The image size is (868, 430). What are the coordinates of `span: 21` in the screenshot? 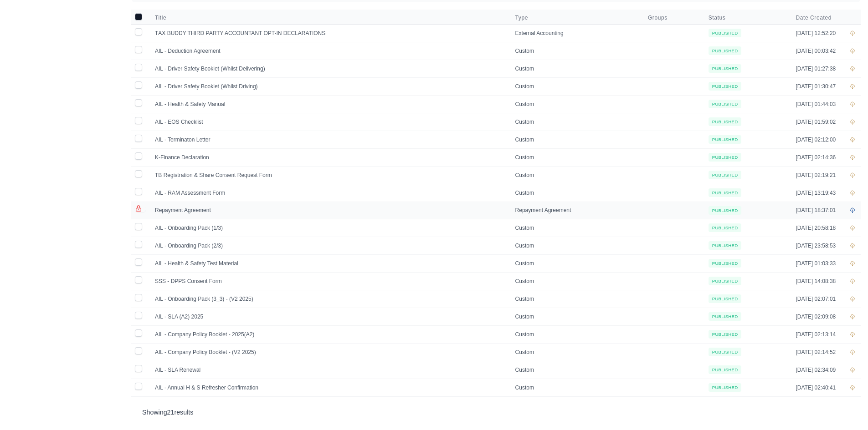 It's located at (171, 412).